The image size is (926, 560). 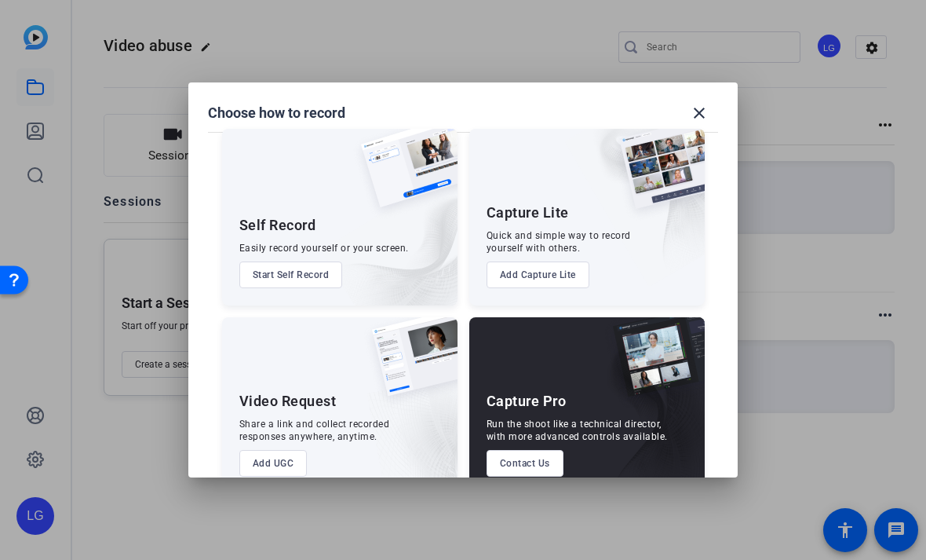 What do you see at coordinates (527, 401) in the screenshot?
I see `div: Capture Pro` at bounding box center [527, 401].